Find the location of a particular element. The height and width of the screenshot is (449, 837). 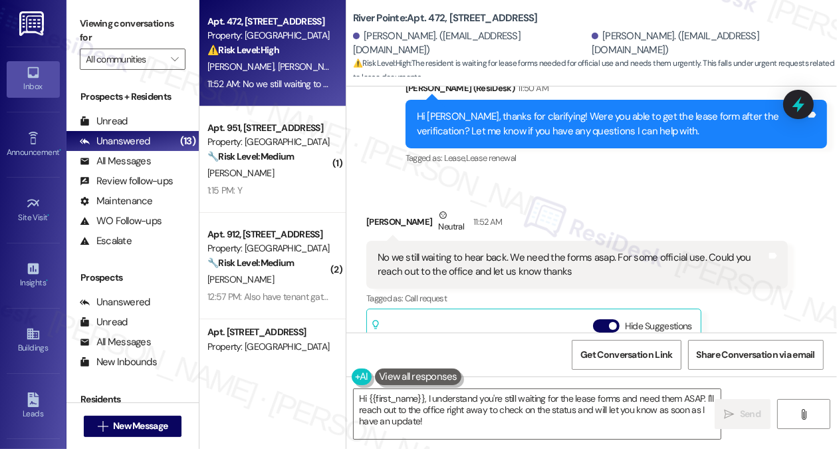

div: No we still waiting to hear back. We need the forms asap. For some official use. Could you reach ... is located at coordinates (572, 265).